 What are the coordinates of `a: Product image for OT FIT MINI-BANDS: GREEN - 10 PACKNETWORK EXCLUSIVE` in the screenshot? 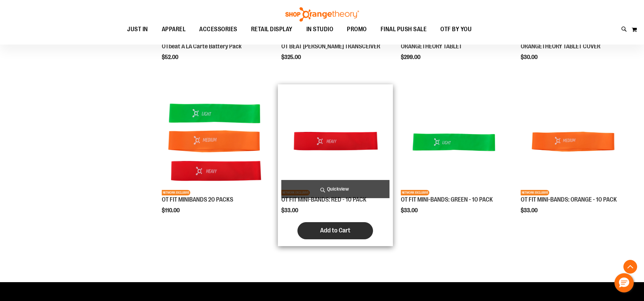 It's located at (455, 142).